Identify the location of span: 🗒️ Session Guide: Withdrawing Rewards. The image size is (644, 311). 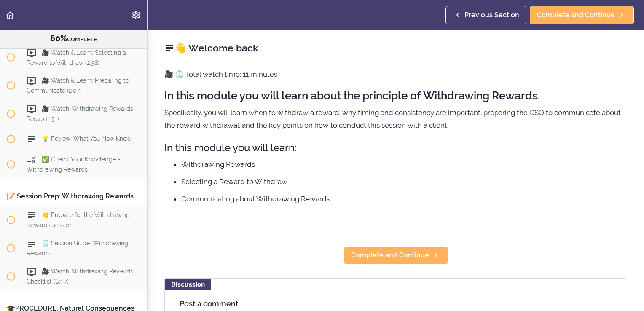
(77, 248).